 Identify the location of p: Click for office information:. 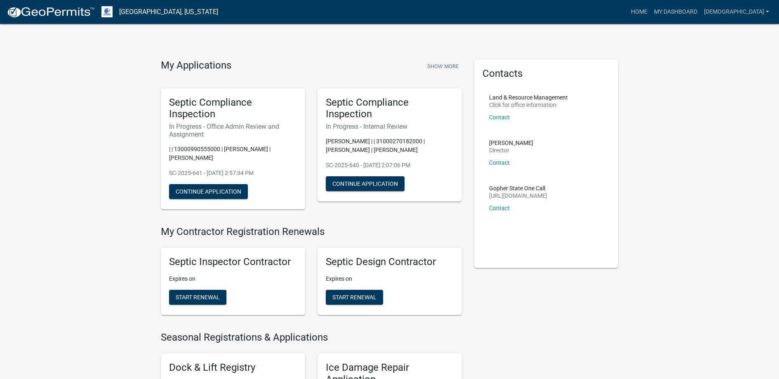
(528, 105).